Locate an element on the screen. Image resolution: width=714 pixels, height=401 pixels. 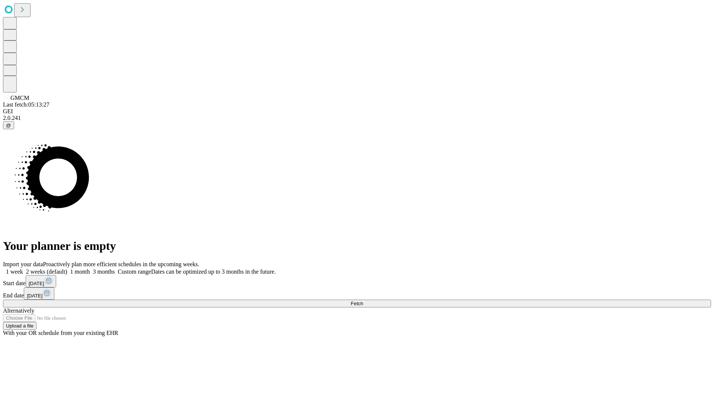
span: 1 month is located at coordinates (80, 272).